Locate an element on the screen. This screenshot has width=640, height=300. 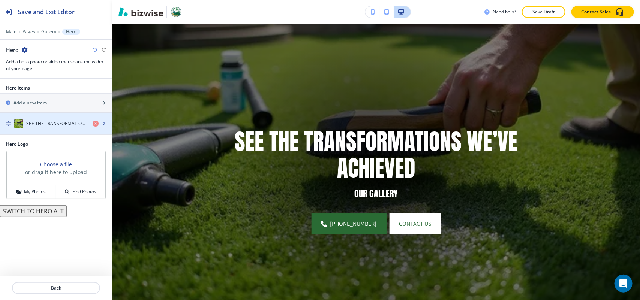
button: Pages is located at coordinates (29, 32).